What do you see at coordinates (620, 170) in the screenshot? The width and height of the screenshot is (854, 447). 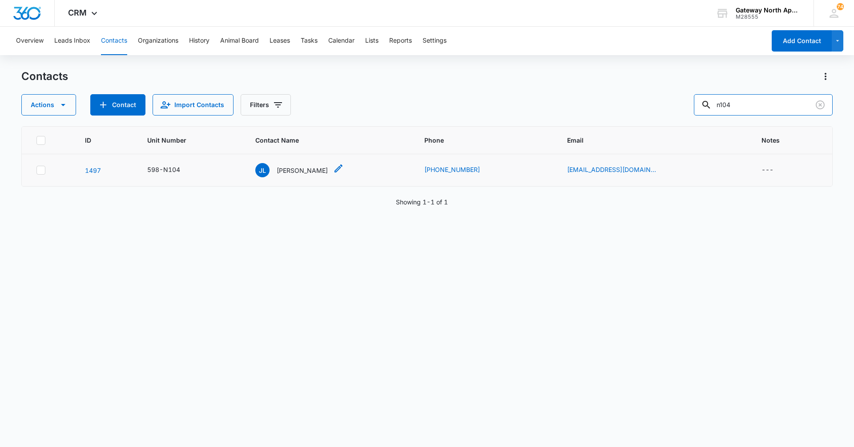 I see `div: Email - jlaporte54@yahoo.com - Select to Edit Field` at bounding box center [620, 170].